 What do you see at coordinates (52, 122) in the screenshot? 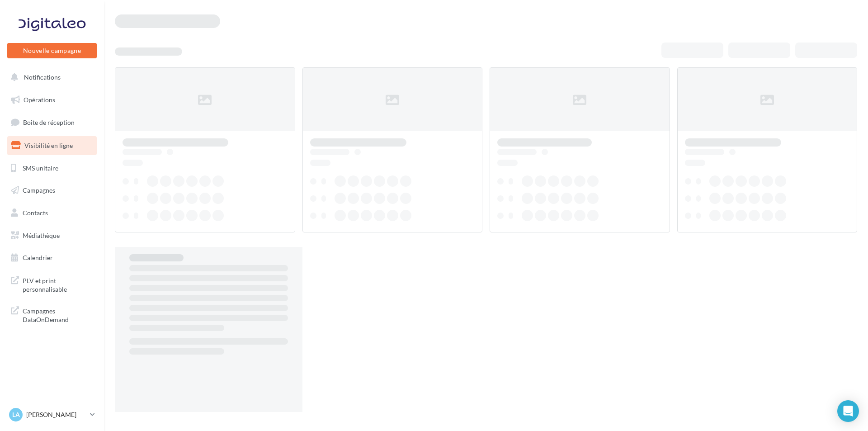
I see `a: Boîte de réception` at bounding box center [52, 122].